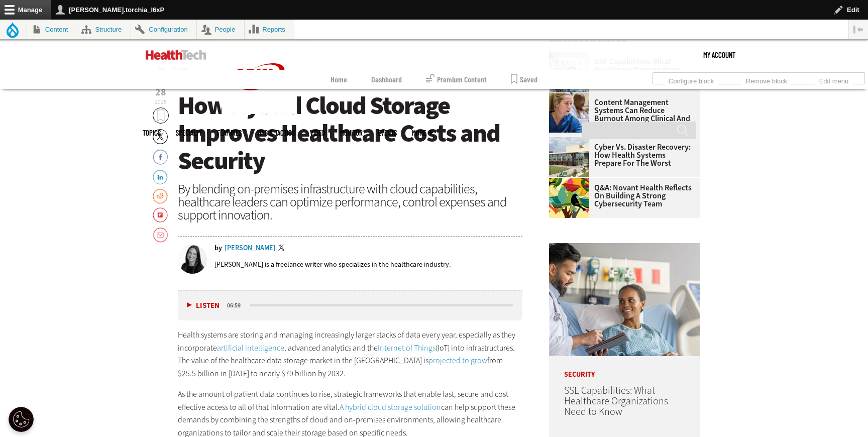 This screenshot has height=437, width=868. What do you see at coordinates (276, 133) in the screenshot?
I see `a: Tips & Tactics` at bounding box center [276, 133].